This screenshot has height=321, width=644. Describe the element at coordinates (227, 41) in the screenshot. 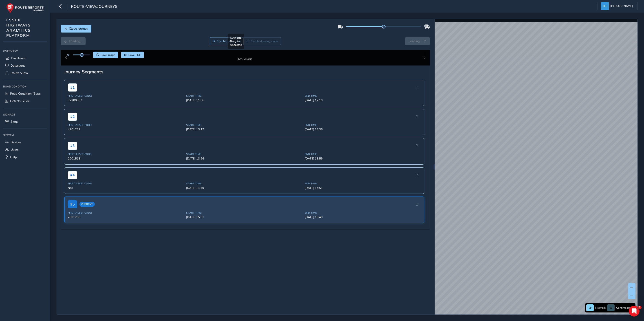

I see `button: Zoom` at that location.